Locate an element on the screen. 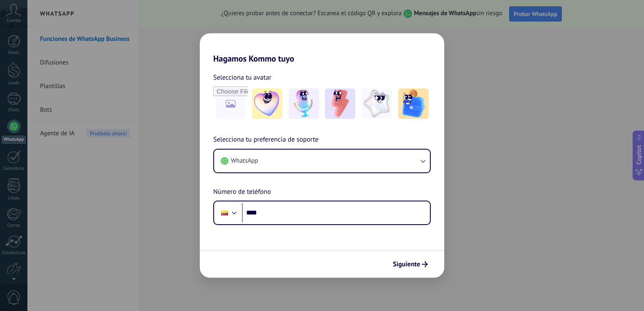  div: Ecuador: + 593 is located at coordinates (224, 212).